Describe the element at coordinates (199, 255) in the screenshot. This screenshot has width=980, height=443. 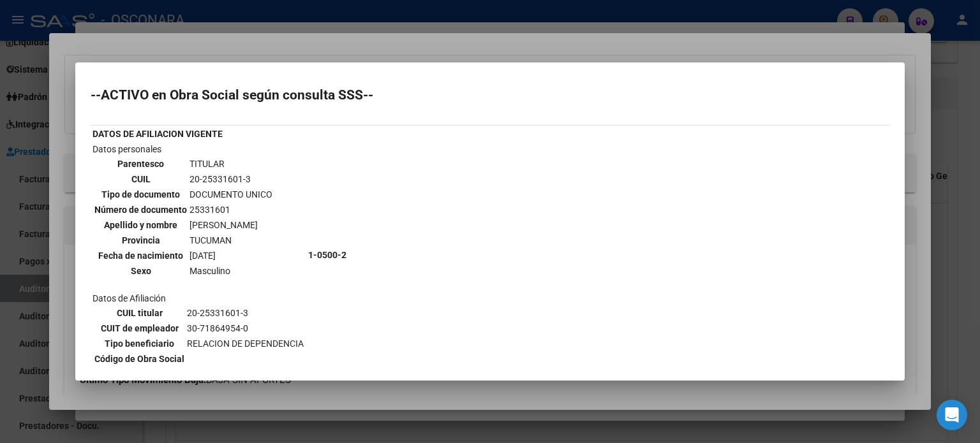
I see `td: Datos personales Datos de Afiliación` at that location.